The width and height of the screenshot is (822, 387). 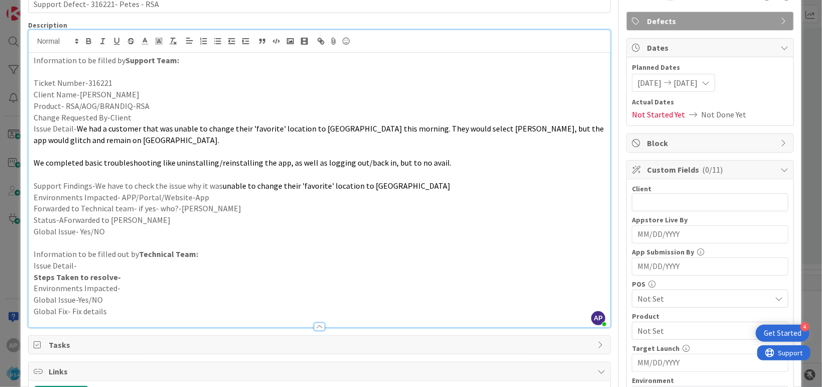 What do you see at coordinates (710, 348) in the screenshot?
I see `div: Target Launch` at bounding box center [710, 348].